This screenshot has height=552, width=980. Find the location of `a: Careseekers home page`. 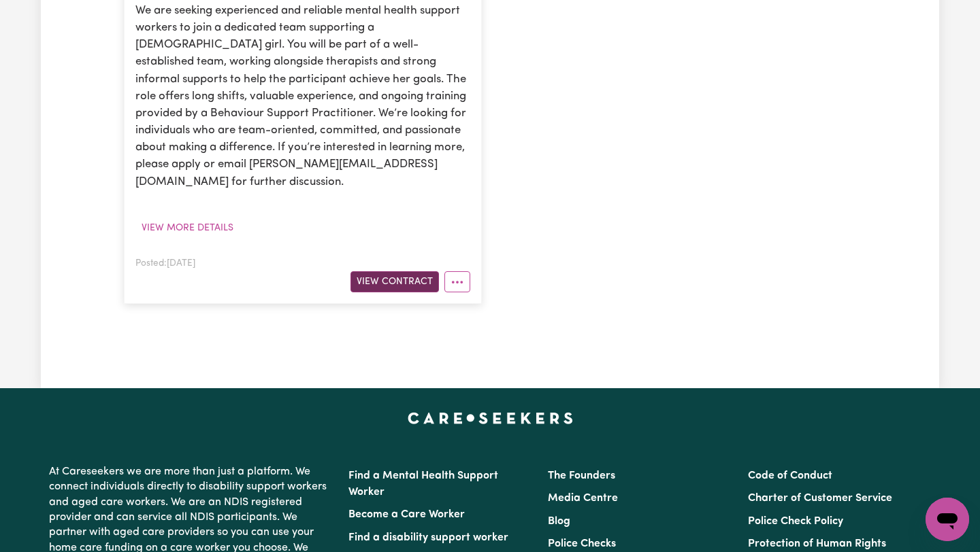

a: Careseekers home page is located at coordinates (490, 418).